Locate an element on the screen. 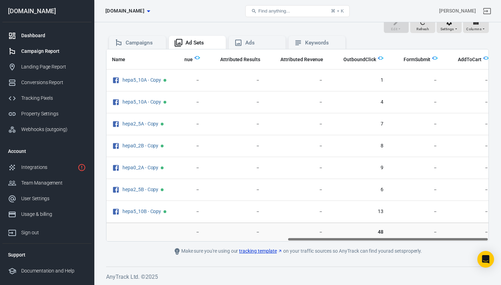 The width and height of the screenshot is (501, 285). span: Attributed Results is located at coordinates (240, 60).